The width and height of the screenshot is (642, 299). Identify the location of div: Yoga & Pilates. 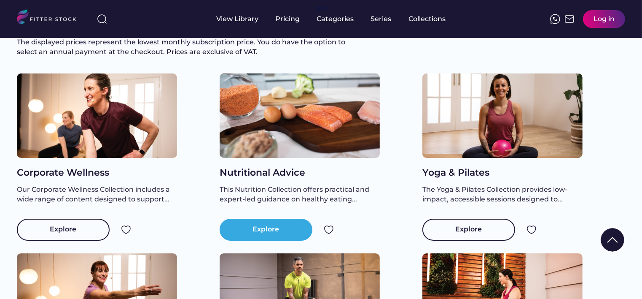
(503, 173).